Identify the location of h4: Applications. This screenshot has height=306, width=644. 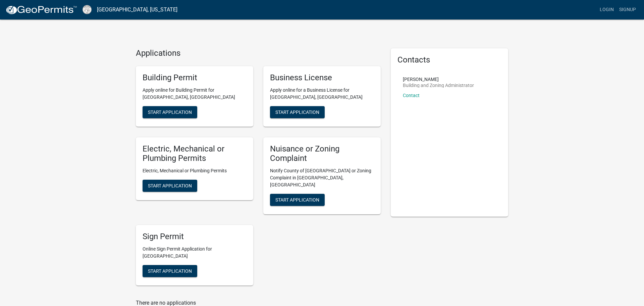
(258, 53).